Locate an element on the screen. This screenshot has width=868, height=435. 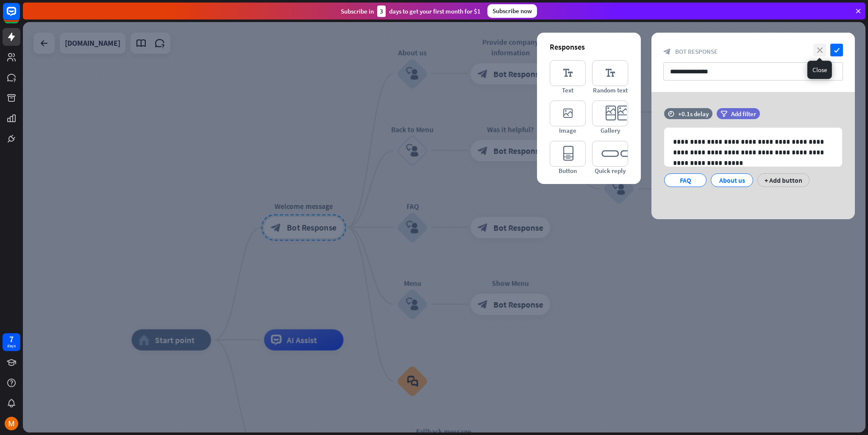
a: 7 days is located at coordinates (11, 342).